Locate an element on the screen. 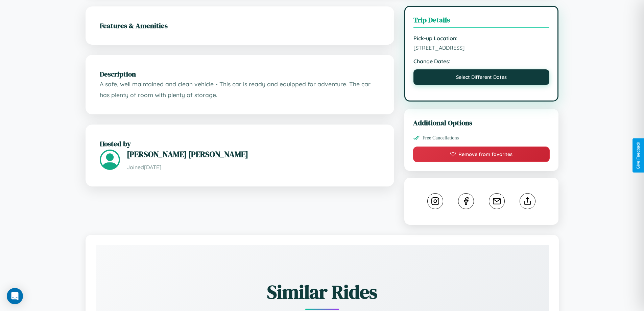 The width and height of the screenshot is (644, 311). strong: Pick-up Location: is located at coordinates (481, 38).